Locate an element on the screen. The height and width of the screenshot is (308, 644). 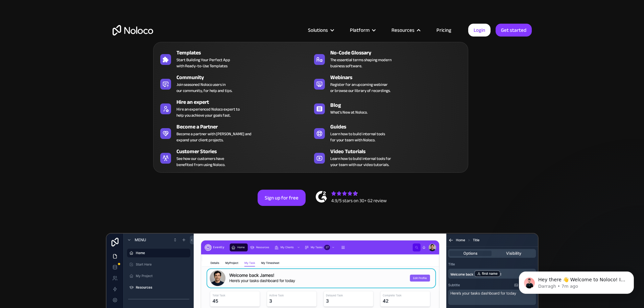
a: TemplatesStart Building Your Perfect Appwith Ready-to-Use Templates is located at coordinates (234, 59).